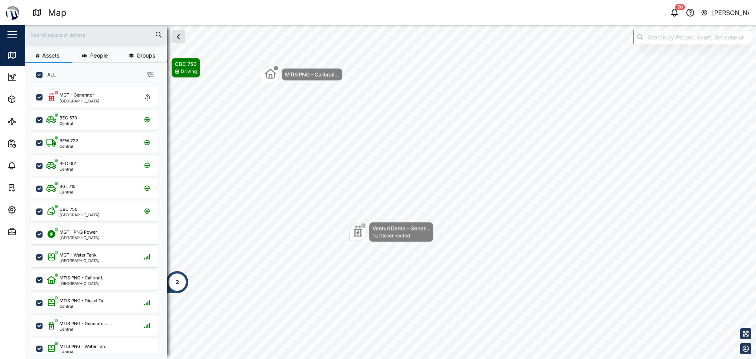 The height and width of the screenshot is (359, 756). I want to click on div: BFC 001, so click(68, 163).